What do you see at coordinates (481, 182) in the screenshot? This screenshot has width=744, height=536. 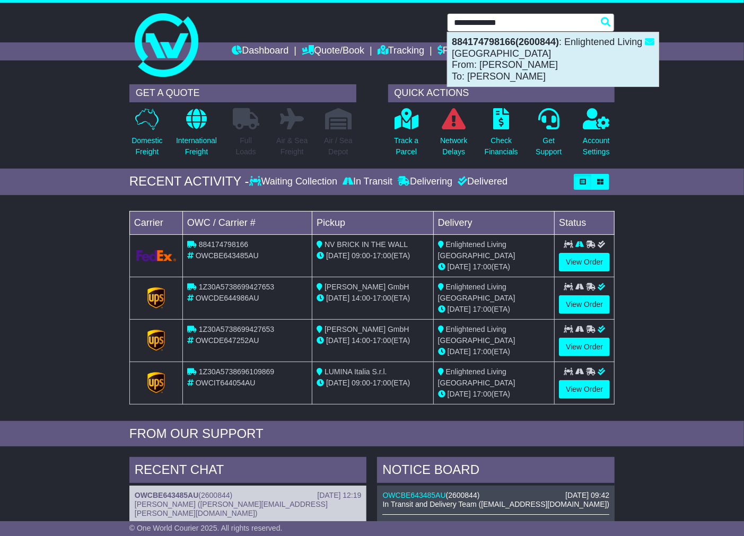 I see `div: Delivered` at bounding box center [481, 182].